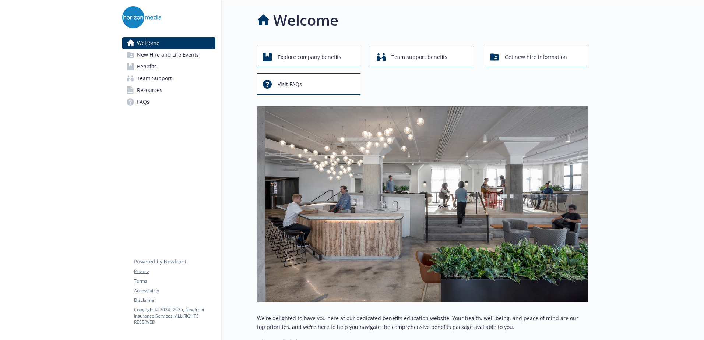 The width and height of the screenshot is (704, 340). Describe the element at coordinates (422, 323) in the screenshot. I see `p: We're delighted to have you here at our dedicated benefits education website. Your health, well-b...` at that location.